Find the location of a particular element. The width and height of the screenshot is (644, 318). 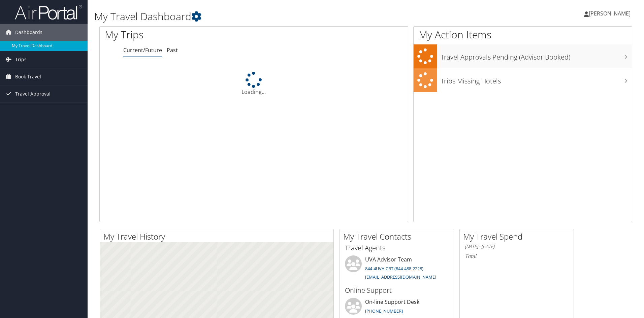

a: Current/Future is located at coordinates (142, 50).